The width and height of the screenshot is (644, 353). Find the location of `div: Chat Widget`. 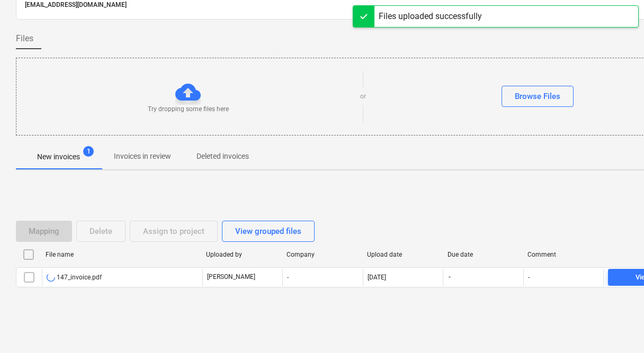

div: Chat Widget is located at coordinates (617, 328).